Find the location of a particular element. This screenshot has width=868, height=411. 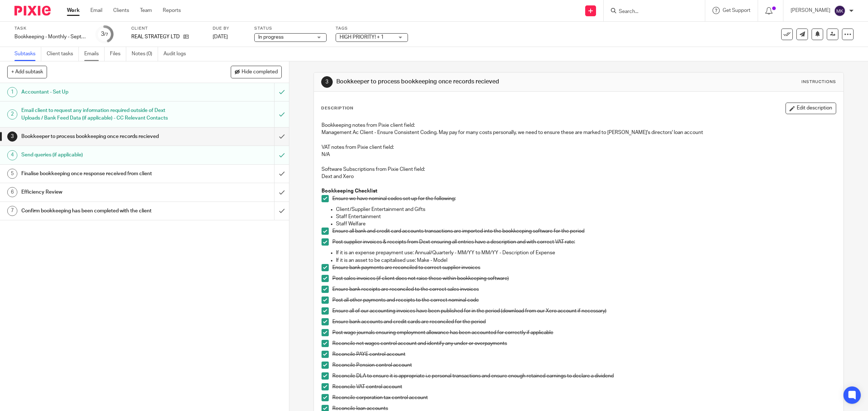

div: 4 is located at coordinates (13, 155).